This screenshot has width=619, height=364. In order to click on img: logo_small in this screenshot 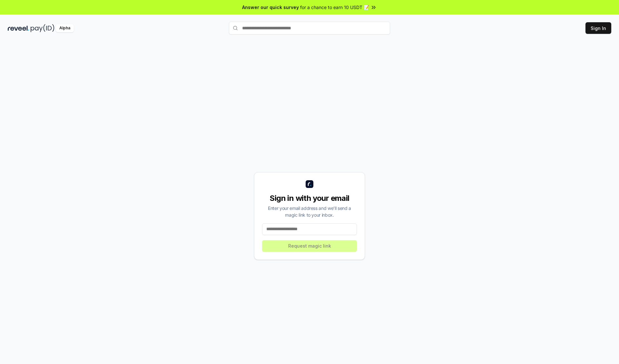, I will do `click(310, 184)`.